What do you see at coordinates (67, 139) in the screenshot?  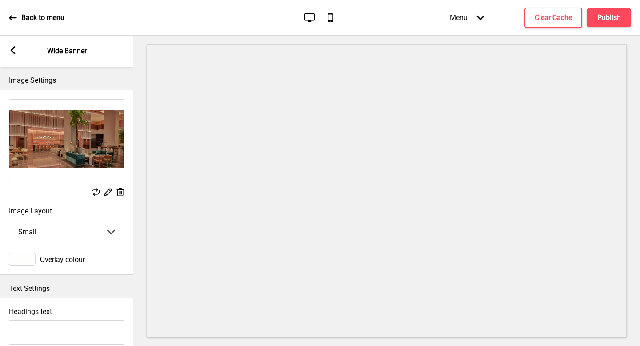 I see `img: Image` at bounding box center [67, 139].